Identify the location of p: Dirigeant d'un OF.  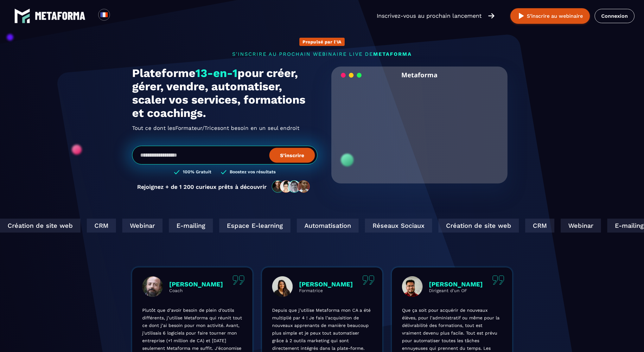
(456, 291).